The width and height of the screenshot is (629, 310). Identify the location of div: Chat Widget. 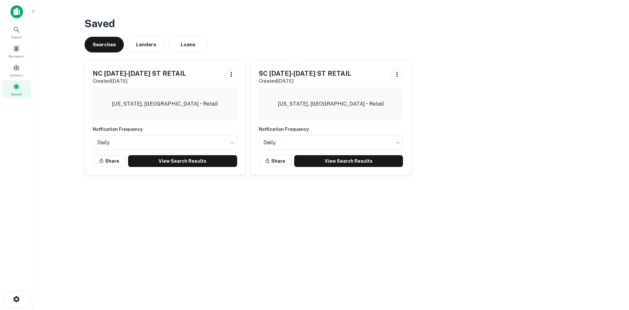
(613, 273).